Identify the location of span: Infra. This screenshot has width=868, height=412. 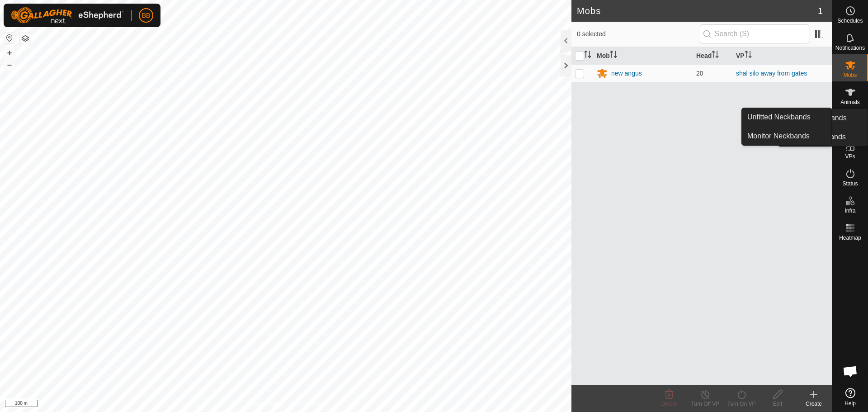
(850, 211).